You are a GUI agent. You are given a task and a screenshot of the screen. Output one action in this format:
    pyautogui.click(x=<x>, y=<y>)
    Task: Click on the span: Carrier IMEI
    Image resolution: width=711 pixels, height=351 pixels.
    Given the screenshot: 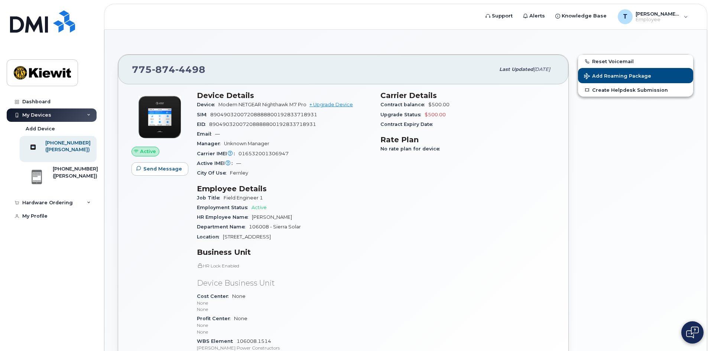 What is the action you would take?
    pyautogui.click(x=218, y=153)
    